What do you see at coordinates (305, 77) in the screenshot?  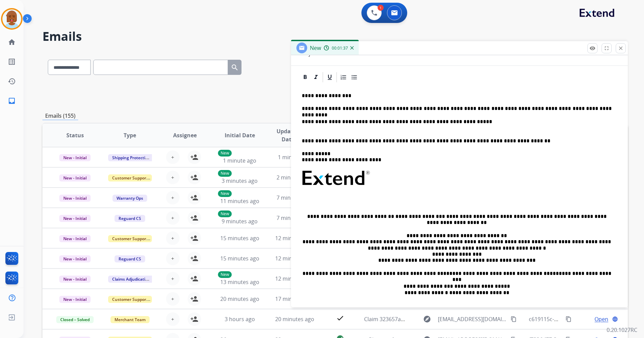 I see `div: Bold` at bounding box center [305, 77].